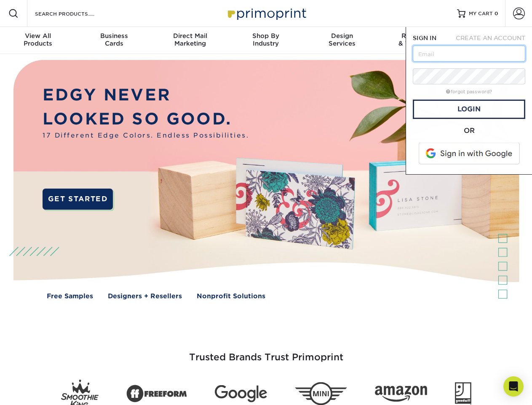 The width and height of the screenshot is (532, 405). Describe the element at coordinates (266, 352) in the screenshot. I see `h3: Trusted Brands Trust Primoprint` at that location.